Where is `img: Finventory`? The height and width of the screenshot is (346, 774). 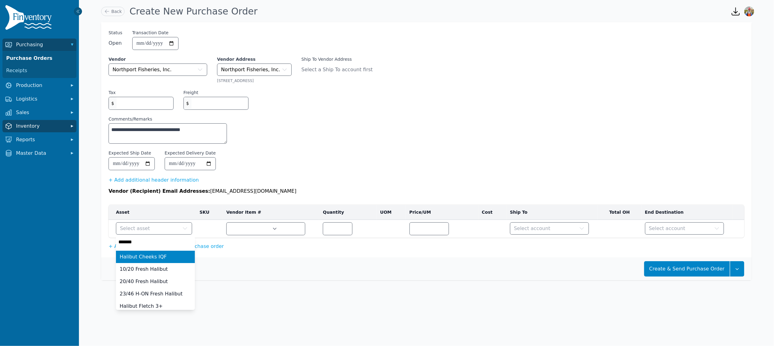 img: Finventory is located at coordinates (30, 19).